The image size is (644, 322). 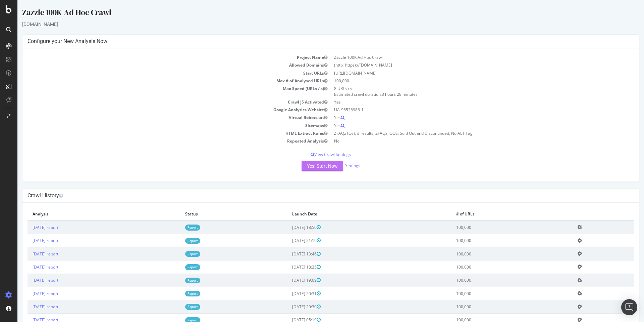 I want to click on div: Zazzle 100K Ad Hoc Crawl, so click(x=313, y=14).